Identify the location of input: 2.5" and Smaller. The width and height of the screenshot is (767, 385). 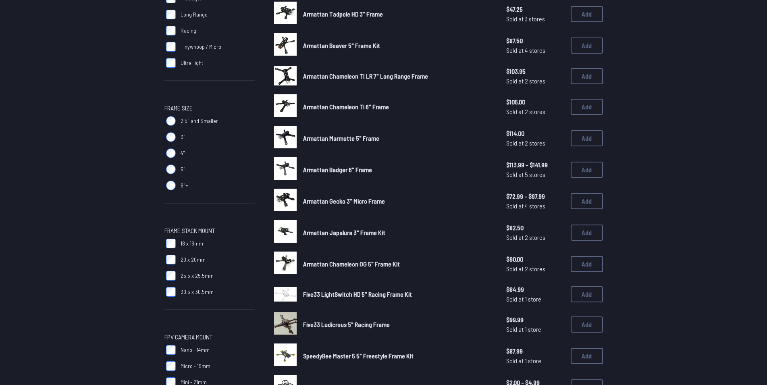
(171, 121).